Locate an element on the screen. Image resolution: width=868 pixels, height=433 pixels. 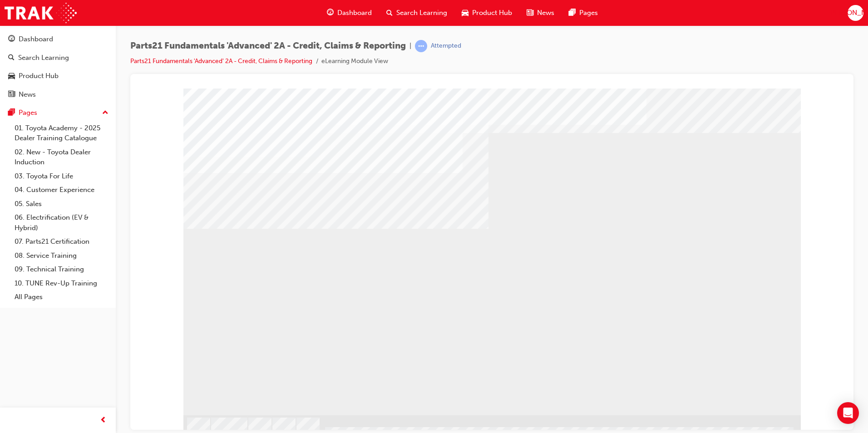
a: 04. Customer Experience is located at coordinates (61, 189).